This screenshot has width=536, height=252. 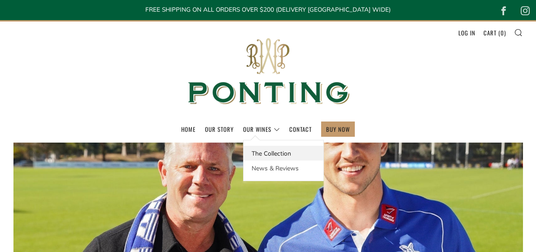 What do you see at coordinates (268, 71) in the screenshot?
I see `img: Ponting Wines` at bounding box center [268, 71].